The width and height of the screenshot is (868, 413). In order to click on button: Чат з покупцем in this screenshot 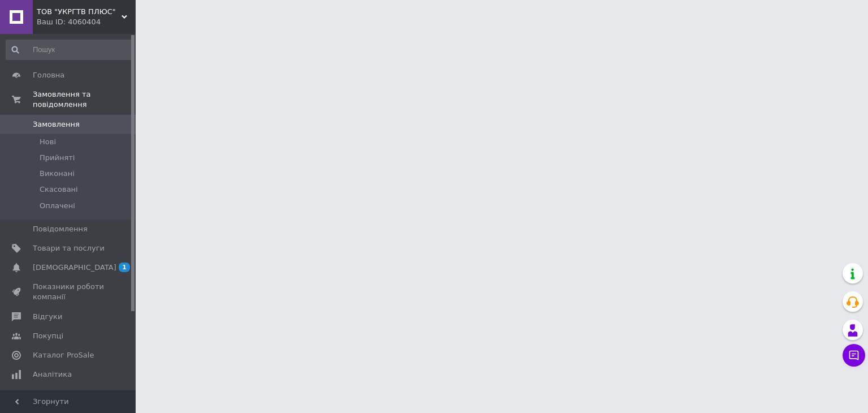, I will do `click(854, 355)`.